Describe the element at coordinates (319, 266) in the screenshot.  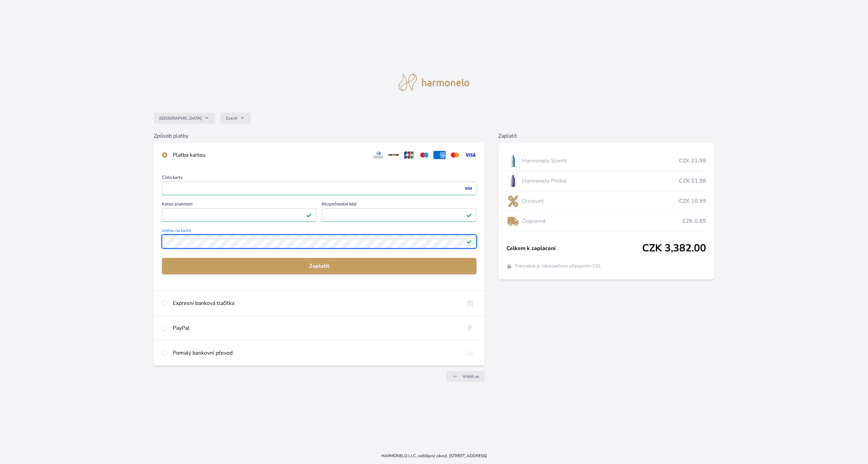
I see `button: Zaplatit` at that location.